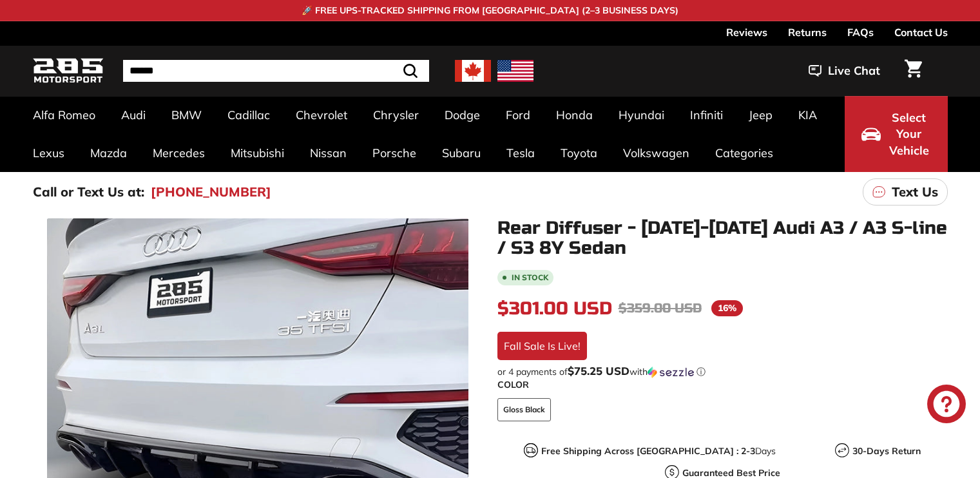 This screenshot has width=980, height=478. Describe the element at coordinates (706, 115) in the screenshot. I see `a: Infiniti` at that location.